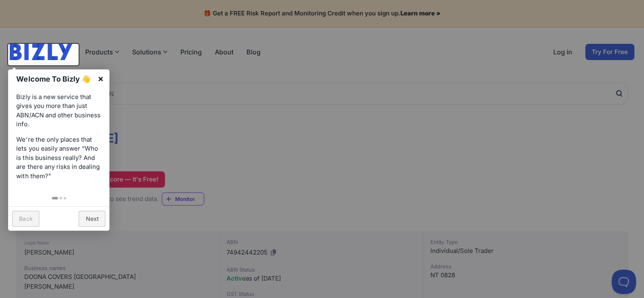 The width and height of the screenshot is (644, 298). What do you see at coordinates (92, 218) in the screenshot?
I see `a: Next` at bounding box center [92, 218].